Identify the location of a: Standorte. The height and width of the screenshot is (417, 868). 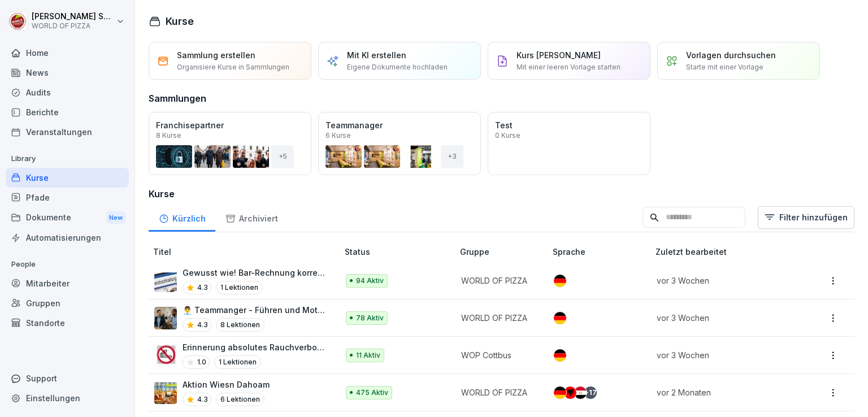
(67, 323).